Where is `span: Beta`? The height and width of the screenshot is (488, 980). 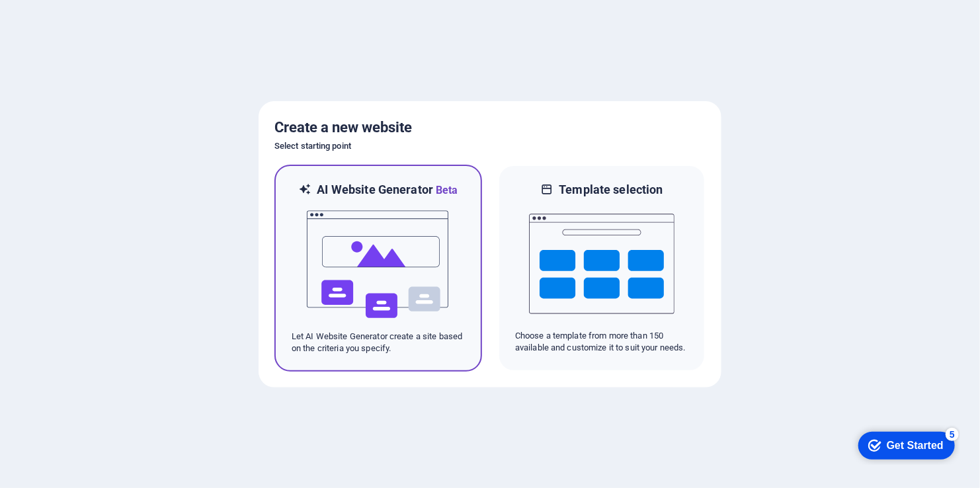 span: Beta is located at coordinates (446, 190).